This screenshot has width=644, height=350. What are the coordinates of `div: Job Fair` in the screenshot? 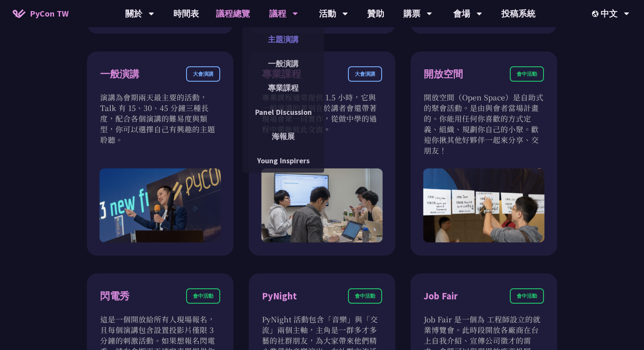 It's located at (441, 296).